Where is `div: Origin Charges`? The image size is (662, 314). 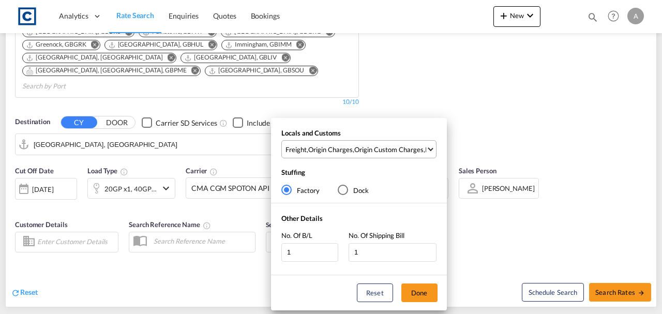
div: Origin Charges is located at coordinates (331, 149).